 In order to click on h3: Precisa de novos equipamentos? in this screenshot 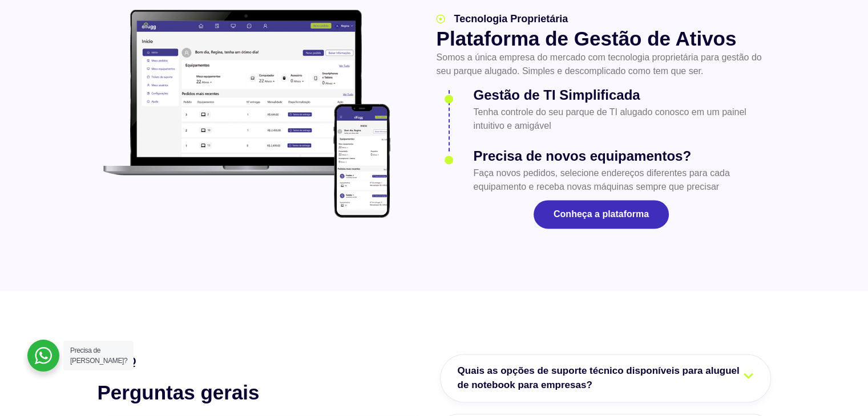, I will do `click(619, 156)`.